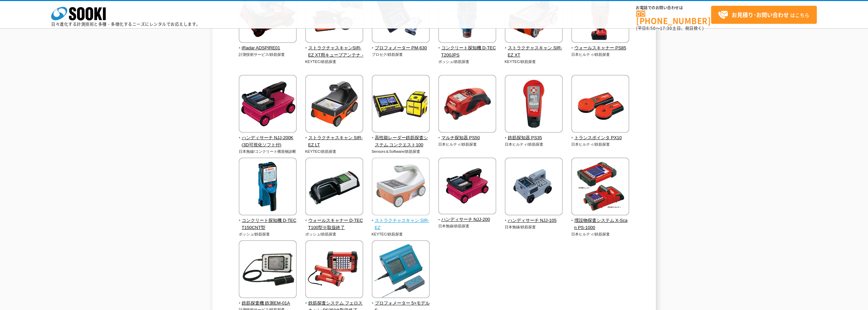 The width and height of the screenshot is (868, 310). I want to click on img: 鉄筋探査システム フェロスキャン PS250※取扱終了, so click(334, 270).